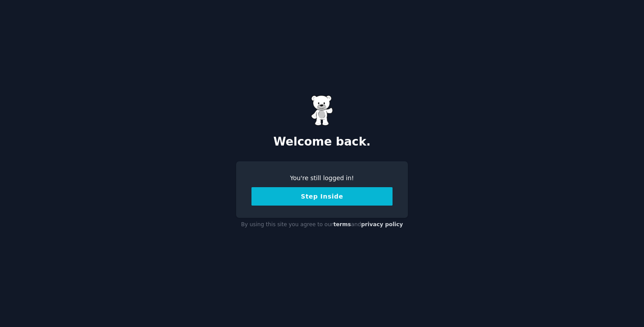  Describe the element at coordinates (322, 197) in the screenshot. I see `a: Step Inside` at that location.